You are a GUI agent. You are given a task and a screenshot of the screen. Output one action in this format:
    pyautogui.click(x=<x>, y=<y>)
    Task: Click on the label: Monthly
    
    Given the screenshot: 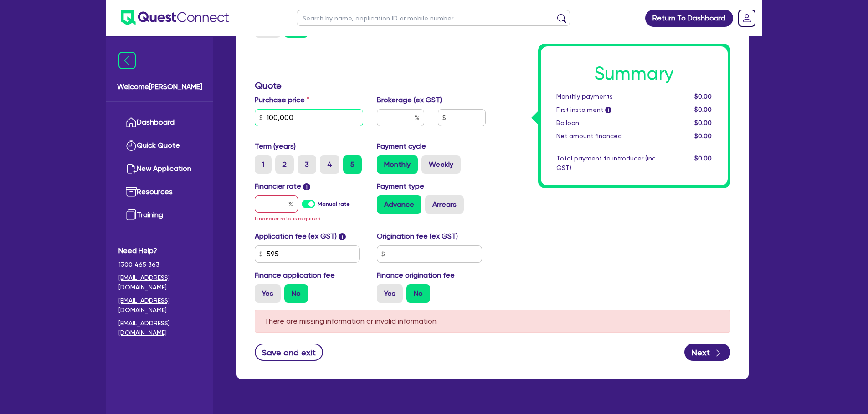 What is the action you would take?
    pyautogui.click(x=397, y=165)
    